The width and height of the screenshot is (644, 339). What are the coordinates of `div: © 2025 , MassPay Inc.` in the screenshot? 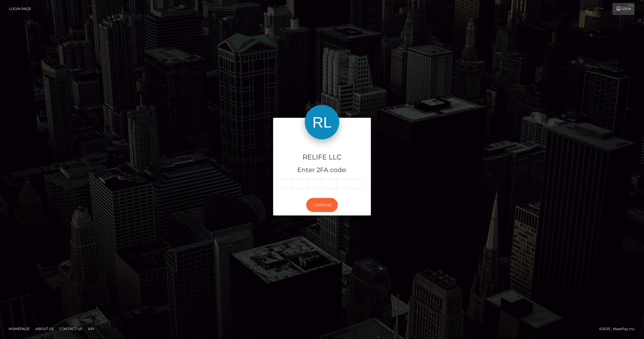 It's located at (619, 329).